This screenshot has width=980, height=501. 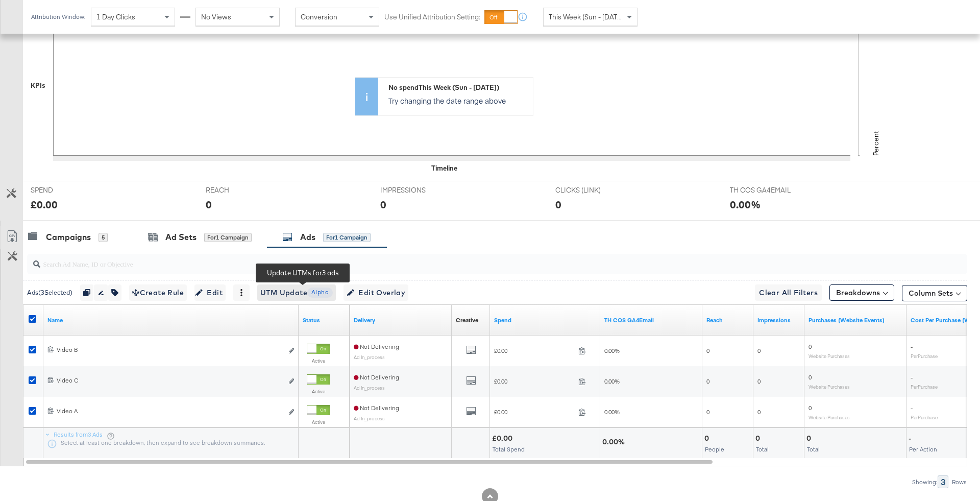 I want to click on span: SPEND, so click(x=69, y=190).